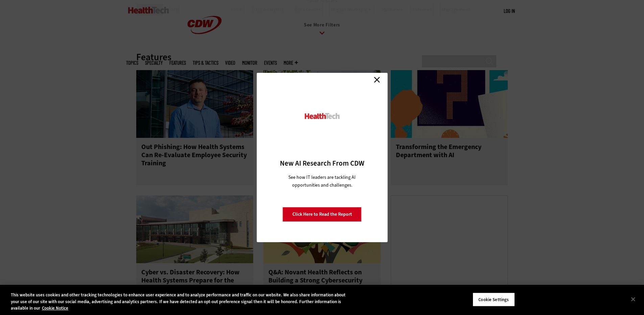  Describe the element at coordinates (633, 299) in the screenshot. I see `button: Close` at that location.